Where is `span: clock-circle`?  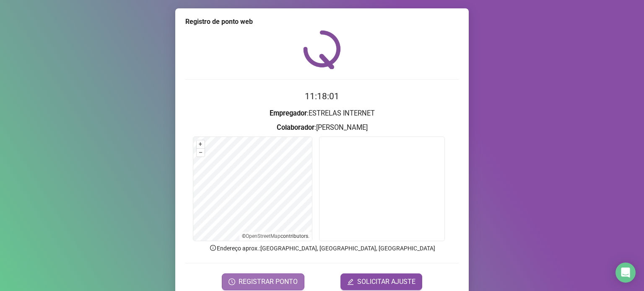
span: clock-circle is located at coordinates (232, 282).